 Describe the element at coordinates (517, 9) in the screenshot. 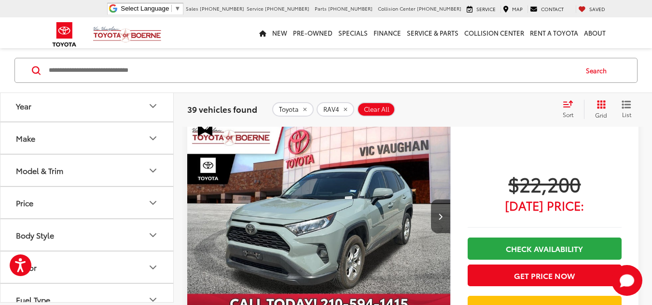

I see `span: Map` at that location.